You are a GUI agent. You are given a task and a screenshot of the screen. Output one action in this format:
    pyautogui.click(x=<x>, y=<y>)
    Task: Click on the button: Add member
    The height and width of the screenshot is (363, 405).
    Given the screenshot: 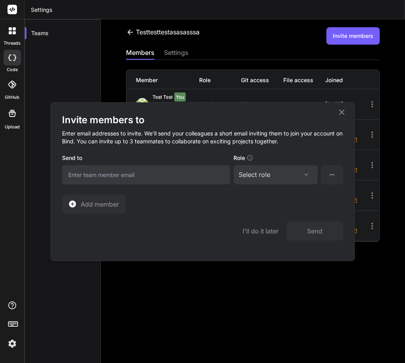 What is the action you would take?
    pyautogui.click(x=94, y=204)
    